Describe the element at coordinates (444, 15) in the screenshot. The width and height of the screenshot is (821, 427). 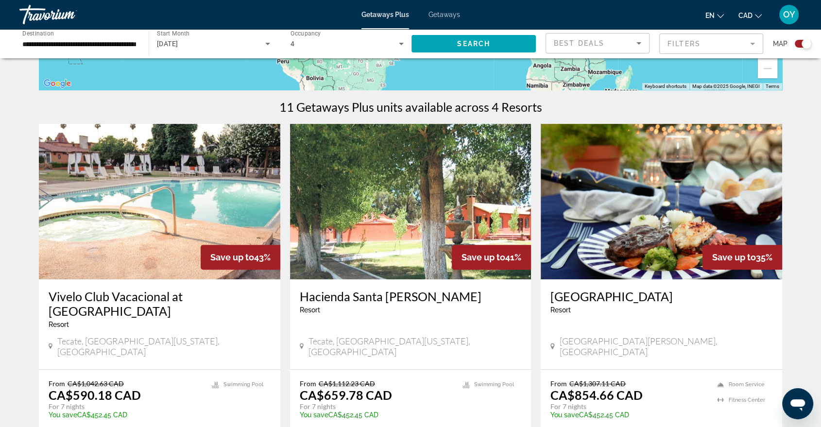
I see `a: Getaways` at that location.